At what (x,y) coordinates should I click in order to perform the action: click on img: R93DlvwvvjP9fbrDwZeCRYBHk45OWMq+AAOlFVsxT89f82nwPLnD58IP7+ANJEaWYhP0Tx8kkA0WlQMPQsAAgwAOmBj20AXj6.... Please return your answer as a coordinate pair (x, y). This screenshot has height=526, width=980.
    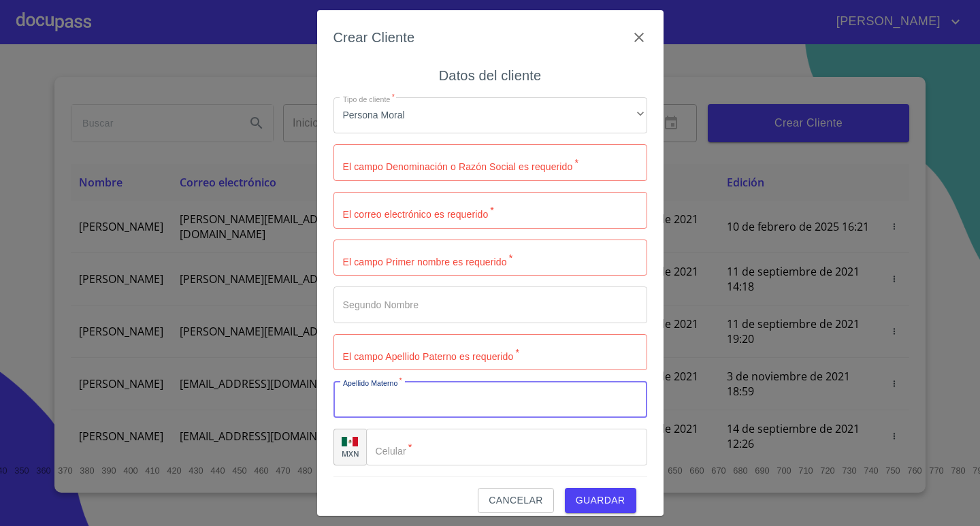
    Looking at the image, I should click on (350, 442).